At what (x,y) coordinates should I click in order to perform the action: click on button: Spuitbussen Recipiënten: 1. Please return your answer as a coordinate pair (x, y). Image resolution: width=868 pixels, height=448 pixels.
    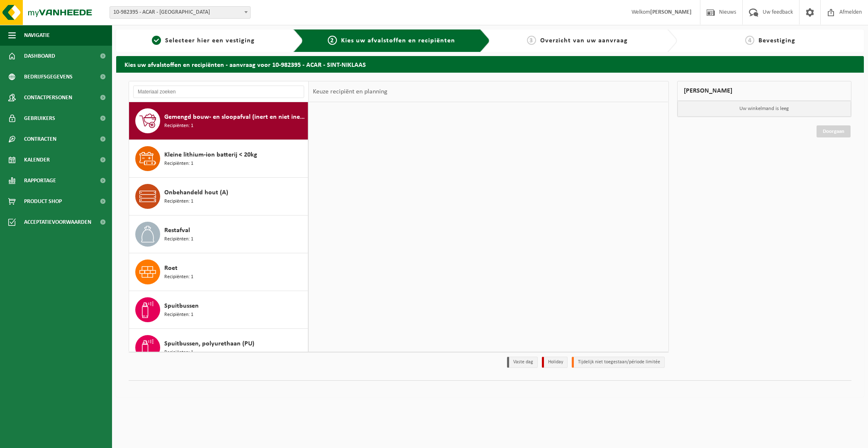
    Looking at the image, I should click on (219, 310).